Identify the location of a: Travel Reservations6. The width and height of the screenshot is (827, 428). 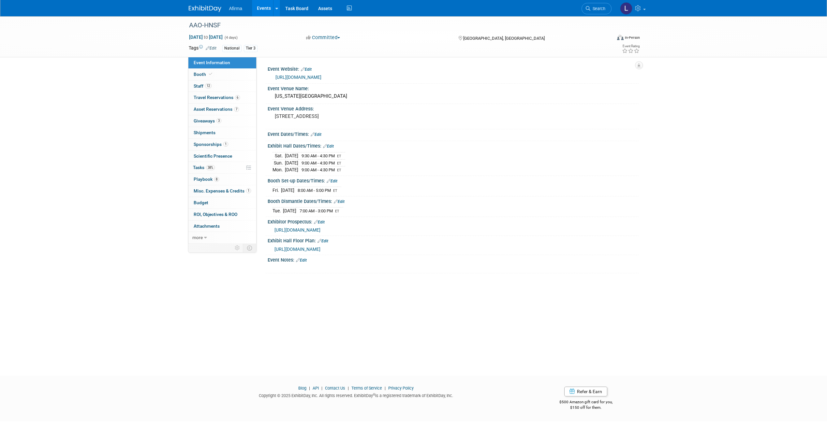
(222, 97).